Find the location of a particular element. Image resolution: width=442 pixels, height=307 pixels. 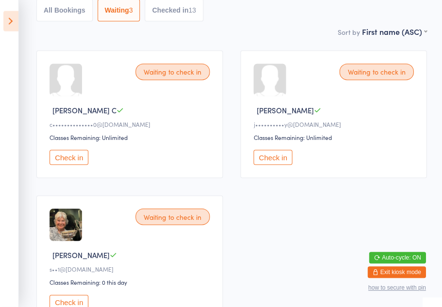

label: Sort by is located at coordinates (348, 32).